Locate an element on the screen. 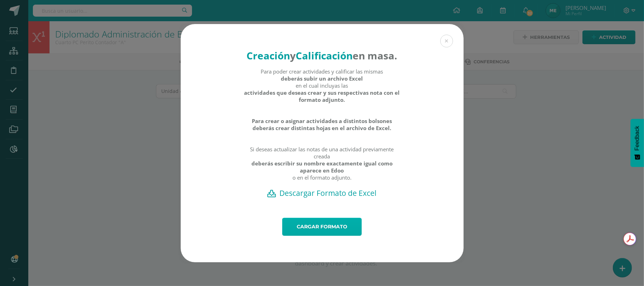 Image resolution: width=644 pixels, height=286 pixels. a: Descargar Formato de Excel is located at coordinates (322, 193).